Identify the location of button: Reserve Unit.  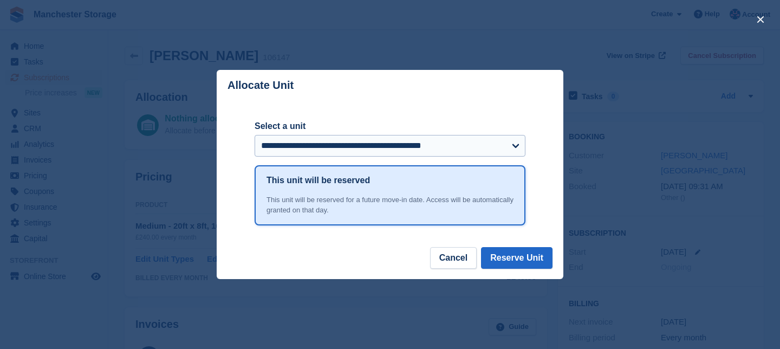
(517, 258).